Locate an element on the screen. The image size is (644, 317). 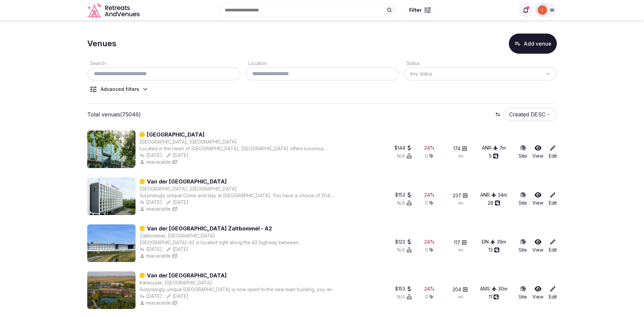
button: Site is located at coordinates (523, 199).